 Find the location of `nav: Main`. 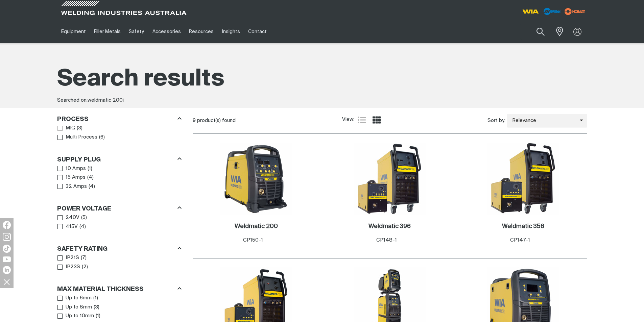

nav: Main is located at coordinates (256, 31).